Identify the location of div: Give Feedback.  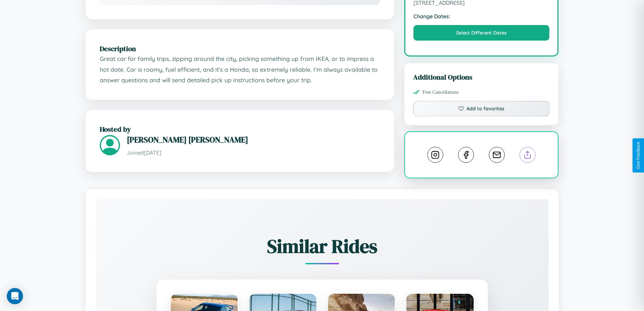
(638, 155).